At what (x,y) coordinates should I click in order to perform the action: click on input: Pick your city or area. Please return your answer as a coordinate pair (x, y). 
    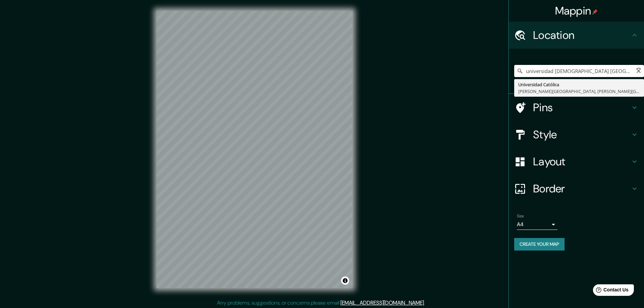
    Looking at the image, I should click on (579, 71).